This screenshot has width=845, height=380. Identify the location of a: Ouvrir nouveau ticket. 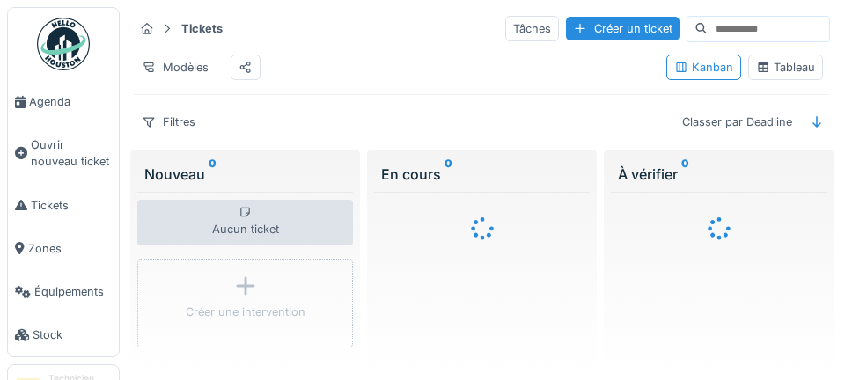
(63, 153).